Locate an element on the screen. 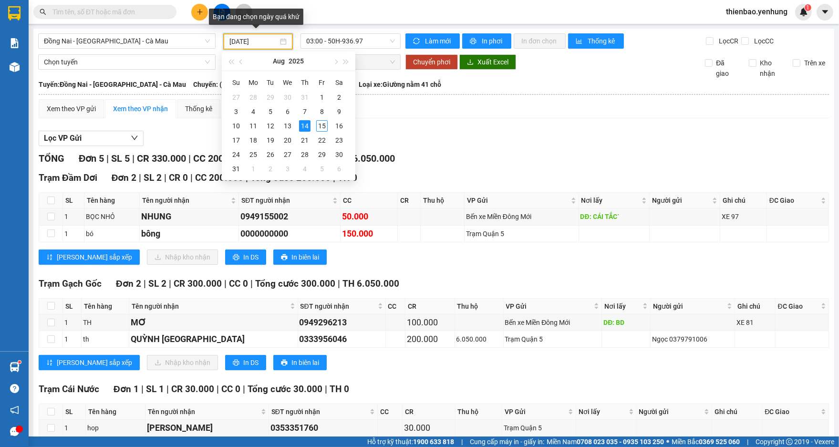 This screenshot has height=447, width=839. sup: 1 is located at coordinates (20, 362).